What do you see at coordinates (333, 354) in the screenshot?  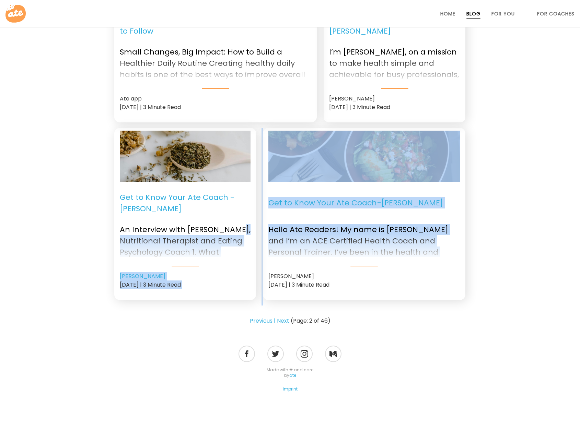 I see `img: Medium` at bounding box center [333, 354].